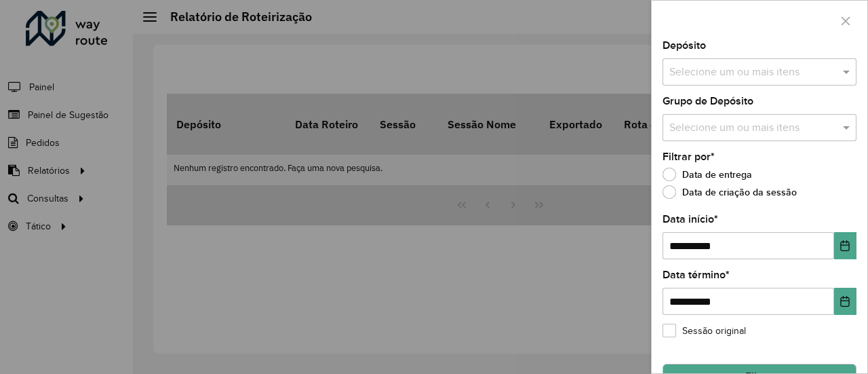  I want to click on label: Data de entrega, so click(707, 174).